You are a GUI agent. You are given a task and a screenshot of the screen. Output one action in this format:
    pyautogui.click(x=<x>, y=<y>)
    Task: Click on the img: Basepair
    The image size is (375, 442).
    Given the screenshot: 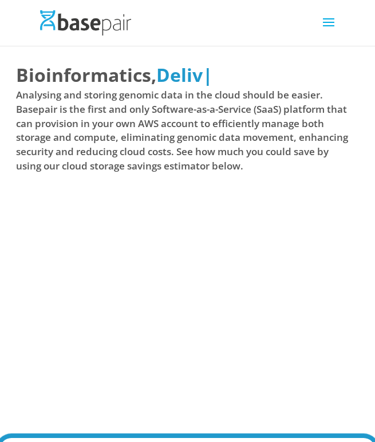 What is the action you would take?
    pyautogui.click(x=85, y=22)
    